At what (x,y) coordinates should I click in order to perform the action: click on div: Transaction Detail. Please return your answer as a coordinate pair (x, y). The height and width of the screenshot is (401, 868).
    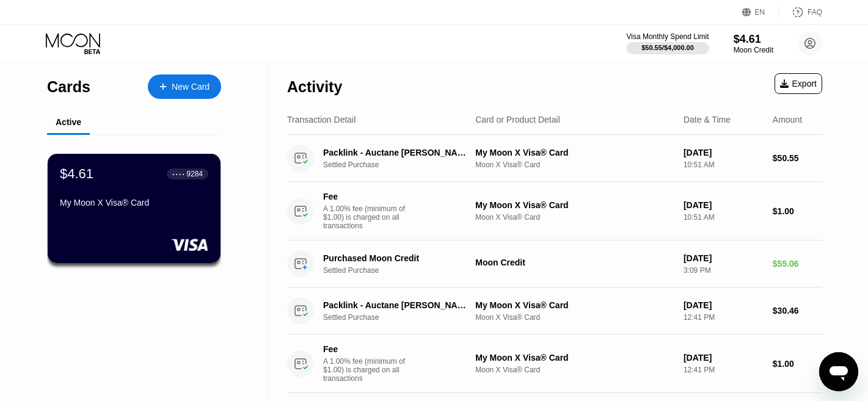
    Looking at the image, I should click on (321, 120).